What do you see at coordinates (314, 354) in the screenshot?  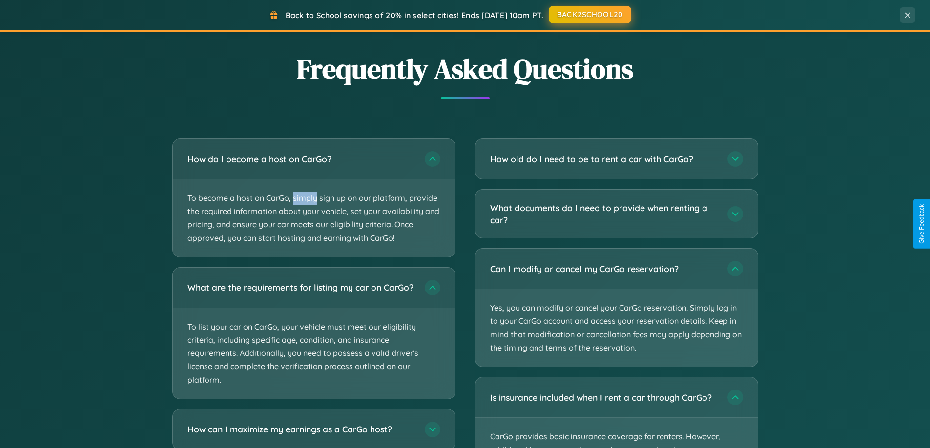 I see `p: To list your car on CarGo, your vehicle must meet our eligibility criteria, including specific ag...` at bounding box center [314, 354].